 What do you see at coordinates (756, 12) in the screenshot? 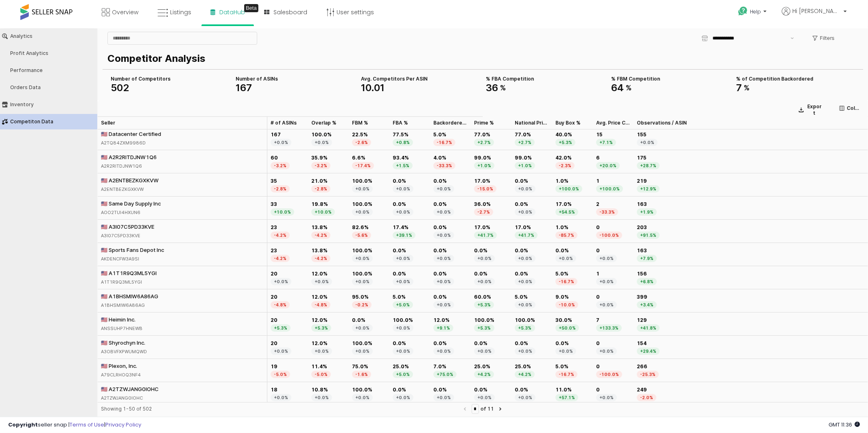
I see `span: Help` at bounding box center [756, 12].